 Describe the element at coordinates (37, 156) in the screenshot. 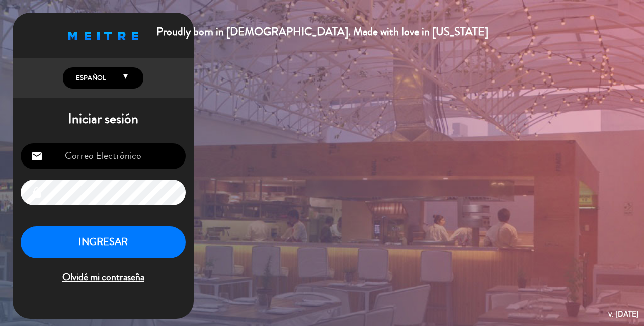

I see `i: email` at that location.